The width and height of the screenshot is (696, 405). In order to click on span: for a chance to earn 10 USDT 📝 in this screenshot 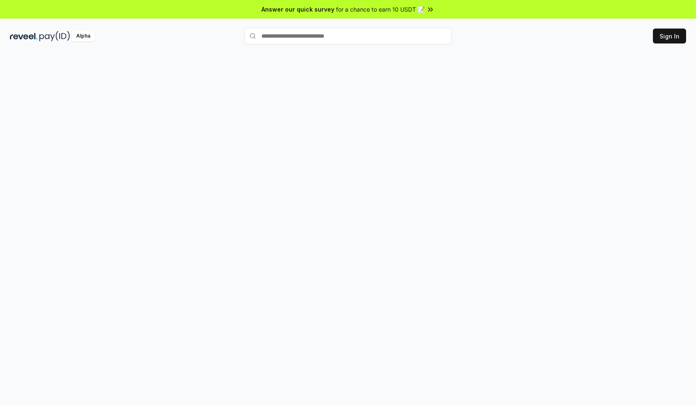, I will do `click(380, 9)`.